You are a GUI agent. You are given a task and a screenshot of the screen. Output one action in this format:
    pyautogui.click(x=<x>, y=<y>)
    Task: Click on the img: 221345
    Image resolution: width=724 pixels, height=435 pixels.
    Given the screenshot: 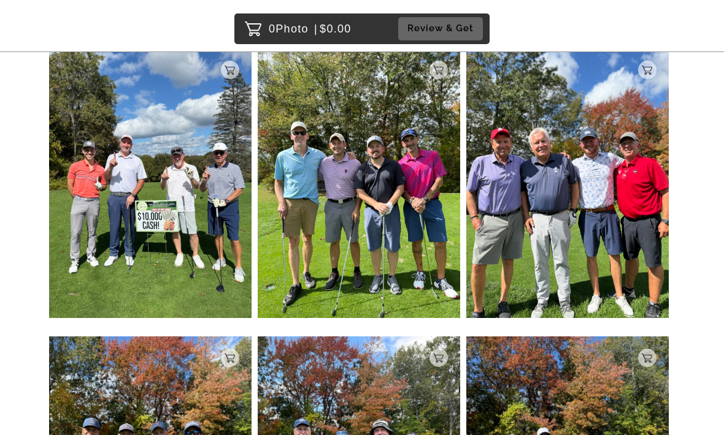 What is the action you would take?
    pyautogui.click(x=150, y=183)
    